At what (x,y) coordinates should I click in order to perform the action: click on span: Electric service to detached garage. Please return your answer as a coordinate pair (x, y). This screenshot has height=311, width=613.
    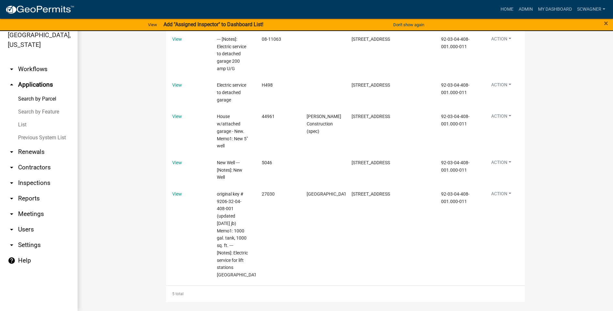
    Looking at the image, I should click on (232, 92).